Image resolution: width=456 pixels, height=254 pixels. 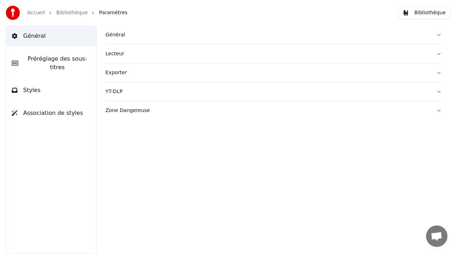 What do you see at coordinates (51, 90) in the screenshot?
I see `button: Styles` at bounding box center [51, 90].